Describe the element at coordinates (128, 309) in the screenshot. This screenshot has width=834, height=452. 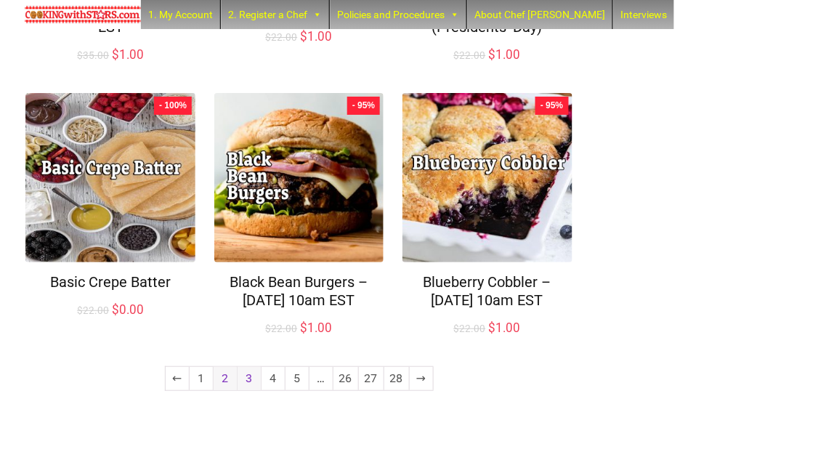
I see `bdi: 0.00` at that location.